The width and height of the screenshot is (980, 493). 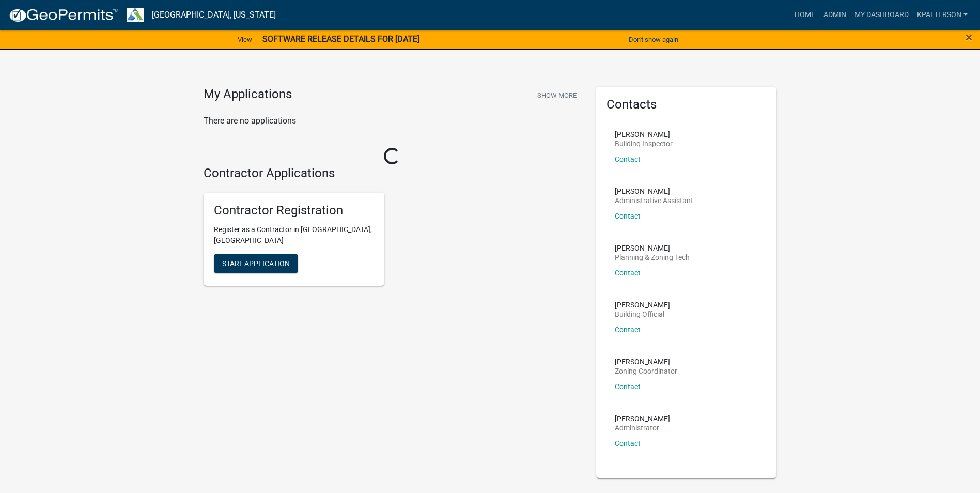 What do you see at coordinates (645, 370) in the screenshot?
I see `p: Zoning Coordinator` at bounding box center [645, 370].